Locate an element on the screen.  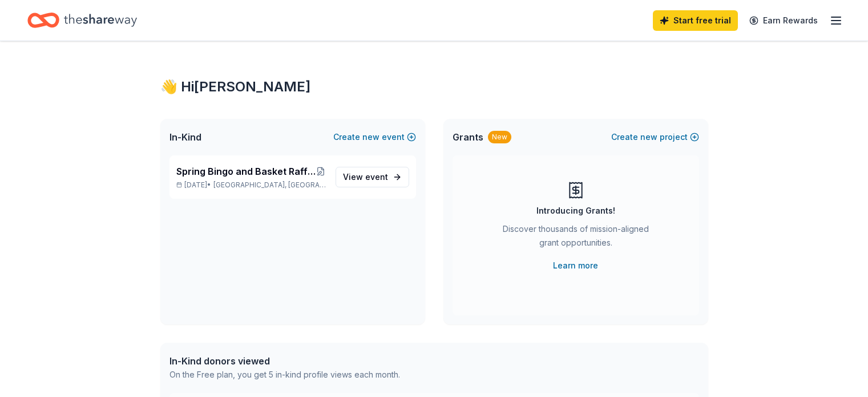
div: New is located at coordinates (499, 137).